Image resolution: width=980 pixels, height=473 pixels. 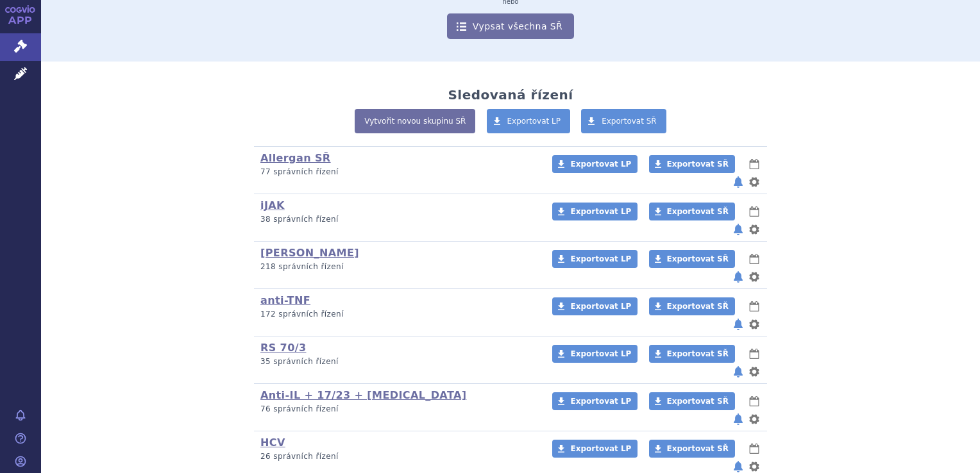 What do you see at coordinates (398, 172) in the screenshot?
I see `p: 77 správních řízení` at bounding box center [398, 172].